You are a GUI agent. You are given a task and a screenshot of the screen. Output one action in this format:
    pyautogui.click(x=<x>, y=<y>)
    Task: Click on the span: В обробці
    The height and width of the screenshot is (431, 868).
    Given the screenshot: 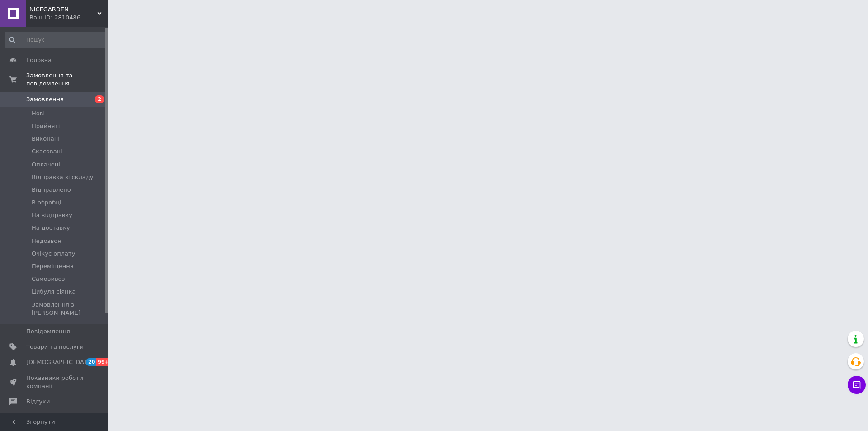 What is the action you would take?
    pyautogui.click(x=47, y=202)
    